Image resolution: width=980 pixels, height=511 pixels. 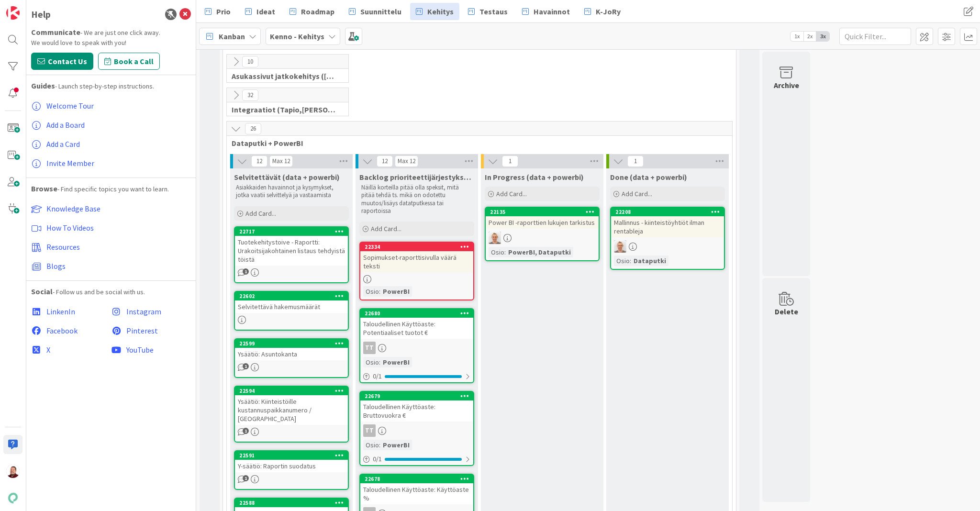 What do you see at coordinates (417, 247) in the screenshot?
I see `div: 22334` at bounding box center [417, 247].